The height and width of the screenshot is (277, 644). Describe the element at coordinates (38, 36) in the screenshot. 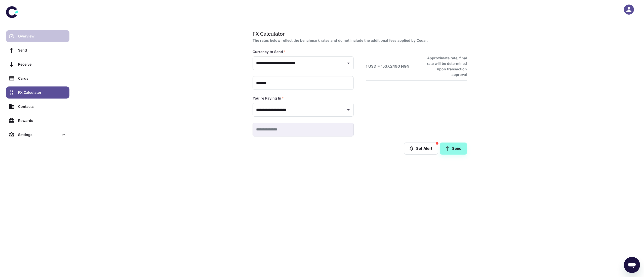

I see `a: Overview` at that location.